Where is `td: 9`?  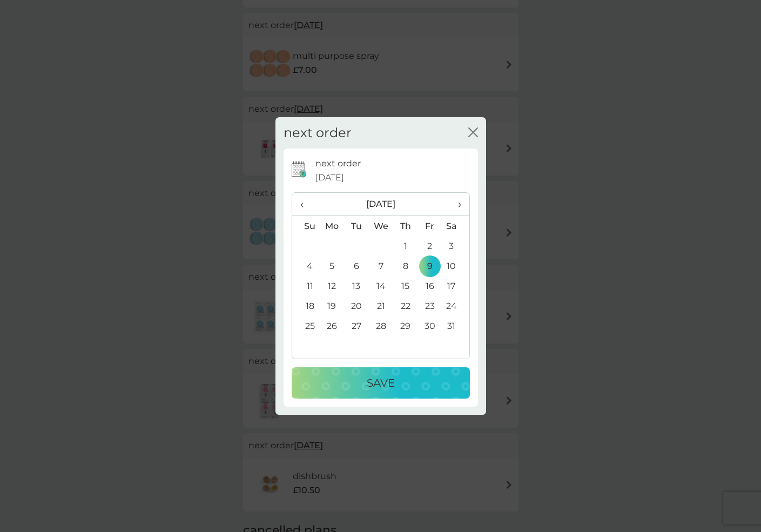 td: 9 is located at coordinates (429, 266).